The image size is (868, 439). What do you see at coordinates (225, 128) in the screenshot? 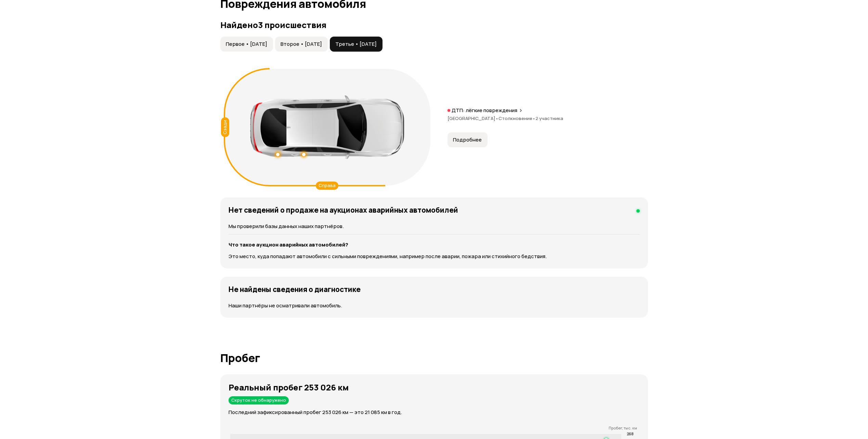
I see `div: Сзади` at bounding box center [225, 128].